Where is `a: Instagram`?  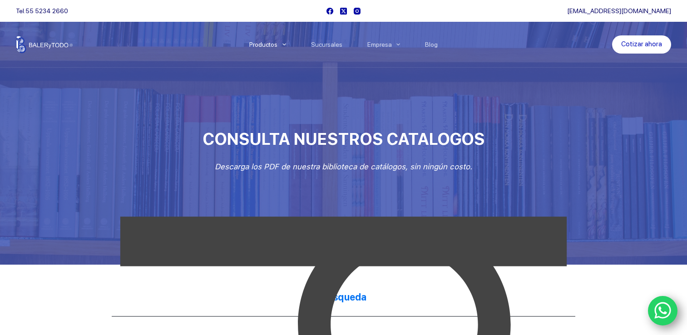
a: Instagram is located at coordinates (357, 11).